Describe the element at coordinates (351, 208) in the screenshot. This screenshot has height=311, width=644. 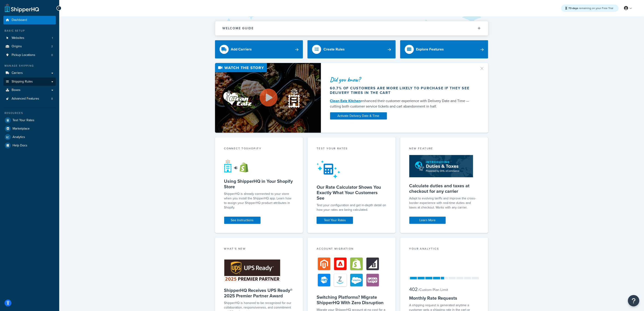
I see `div: Test your configuration and get in-depth detail on how your rates are being calculated.` at that location.